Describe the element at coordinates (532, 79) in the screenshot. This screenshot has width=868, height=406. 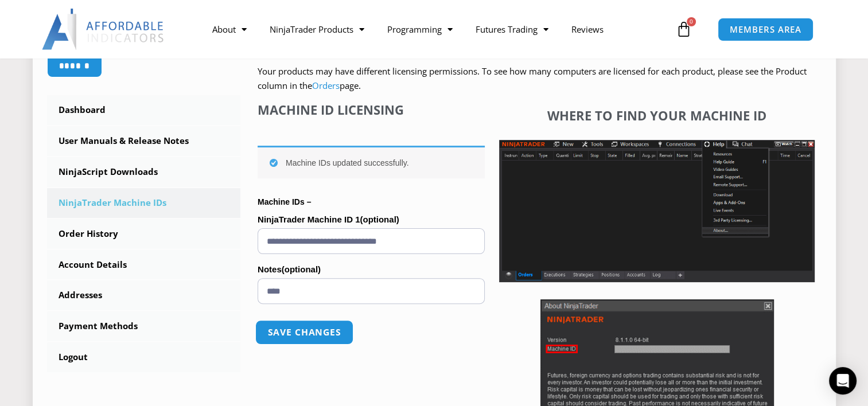
I see `span: Your products may have different licensing permissions. To see how many computers are licensed fo...` at that location.